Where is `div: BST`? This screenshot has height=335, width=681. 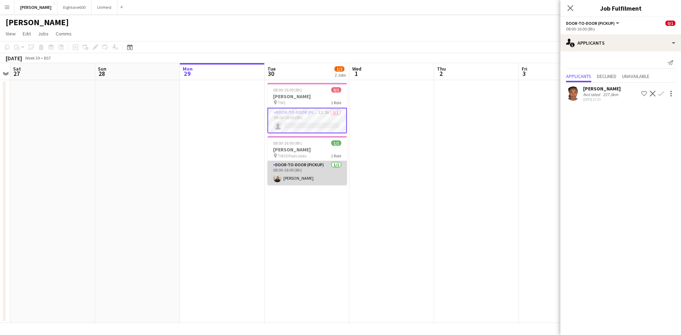
div: BST is located at coordinates (48, 58).